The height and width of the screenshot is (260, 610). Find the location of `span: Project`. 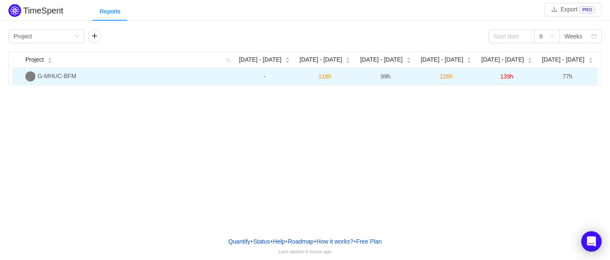

span: Project is located at coordinates (35, 59).